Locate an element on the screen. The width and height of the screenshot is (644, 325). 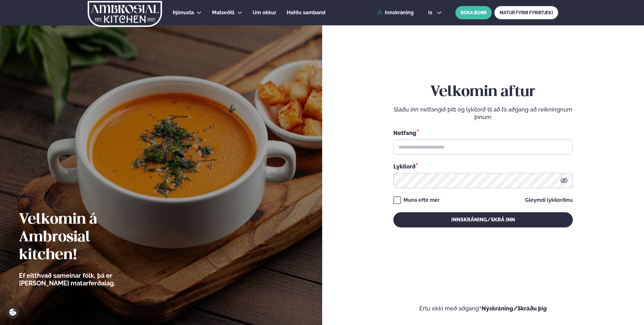
a: Matseðill is located at coordinates (223, 13).